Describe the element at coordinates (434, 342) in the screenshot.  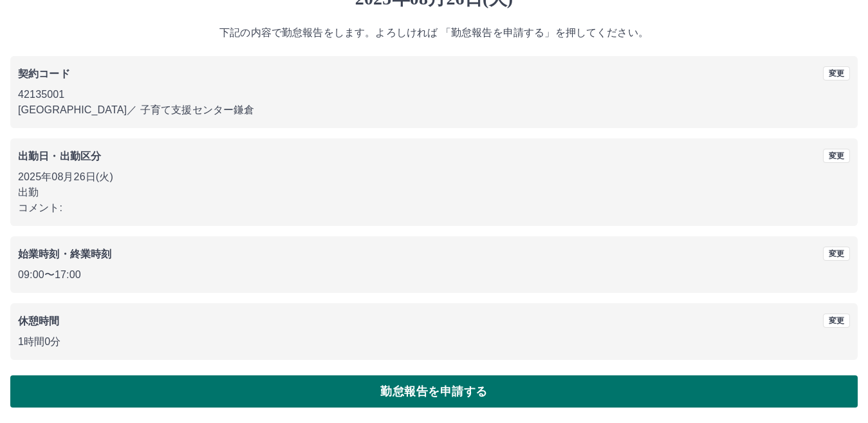
I see `p: 1時間0分` at that location.